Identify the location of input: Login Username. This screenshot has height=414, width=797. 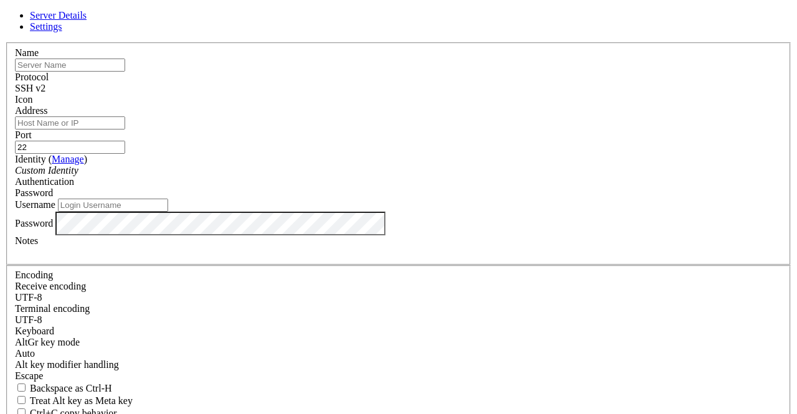
(113, 205).